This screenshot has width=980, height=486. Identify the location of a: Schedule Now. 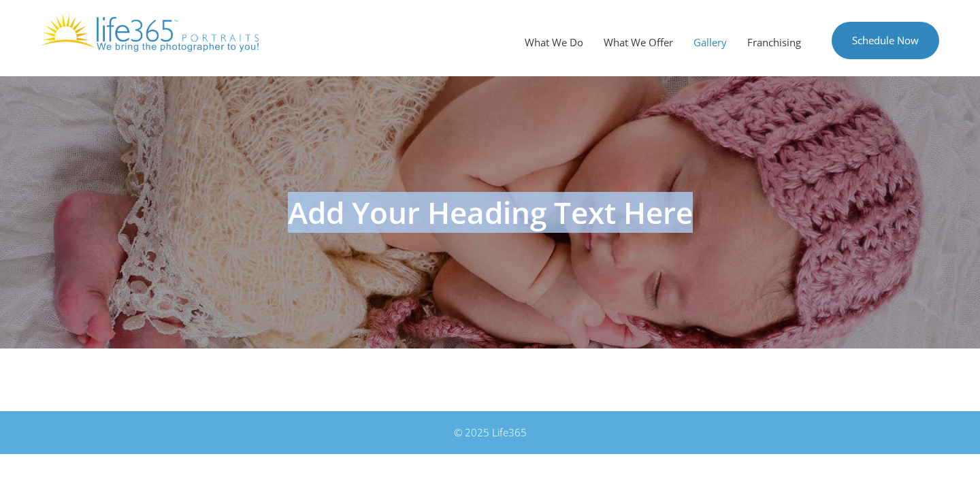
(885, 40).